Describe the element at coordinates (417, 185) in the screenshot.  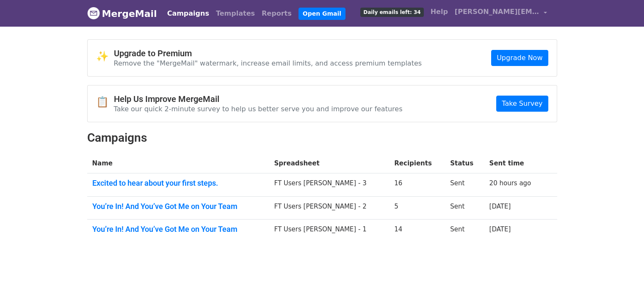
I see `td: 16` at that location.